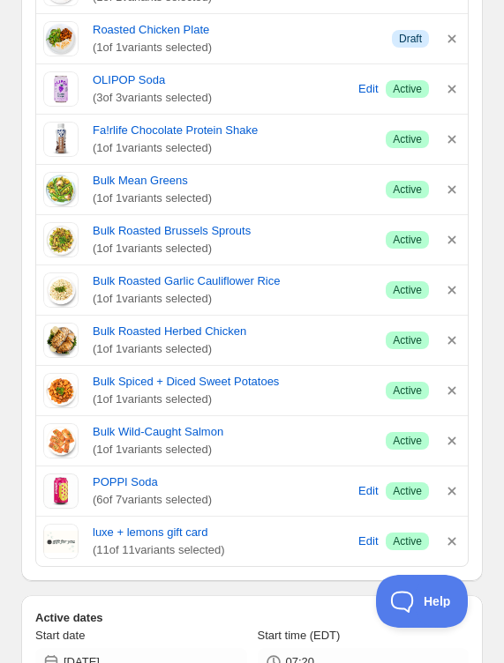 The width and height of the screenshot is (504, 663). Describe the element at coordinates (235, 30) in the screenshot. I see `a: Roasted Chicken Plate` at that location.